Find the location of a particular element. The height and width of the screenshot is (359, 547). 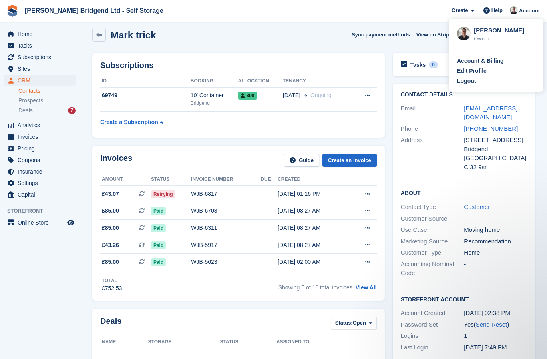

th: Booking is located at coordinates (214, 81).